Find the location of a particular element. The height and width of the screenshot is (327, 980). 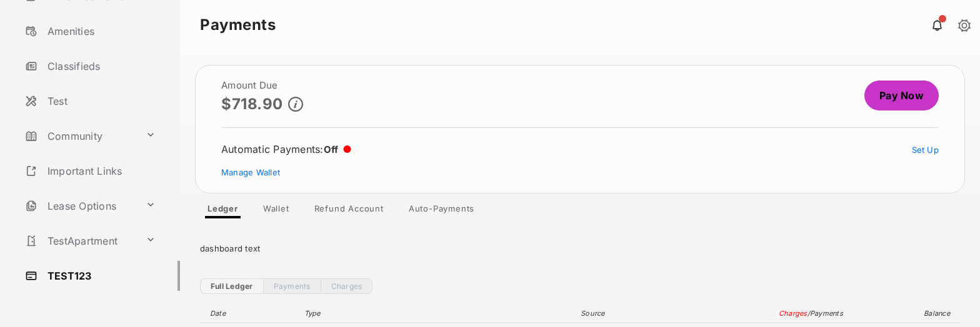

a: Test is located at coordinates (100, 101).